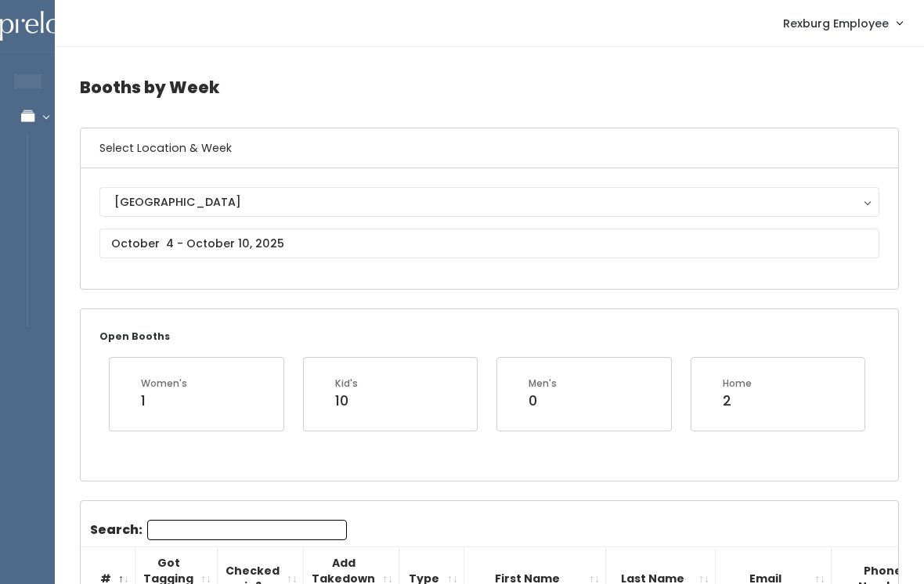 The width and height of the screenshot is (924, 584). Describe the element at coordinates (489, 244) in the screenshot. I see `input: October 4 - October 10, 2025` at that location.